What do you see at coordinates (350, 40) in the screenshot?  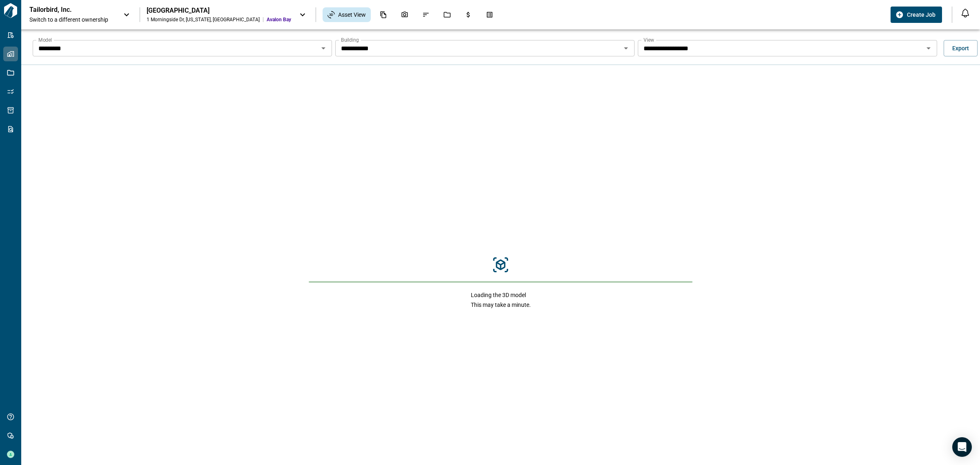 I see `label: Building` at bounding box center [350, 40].